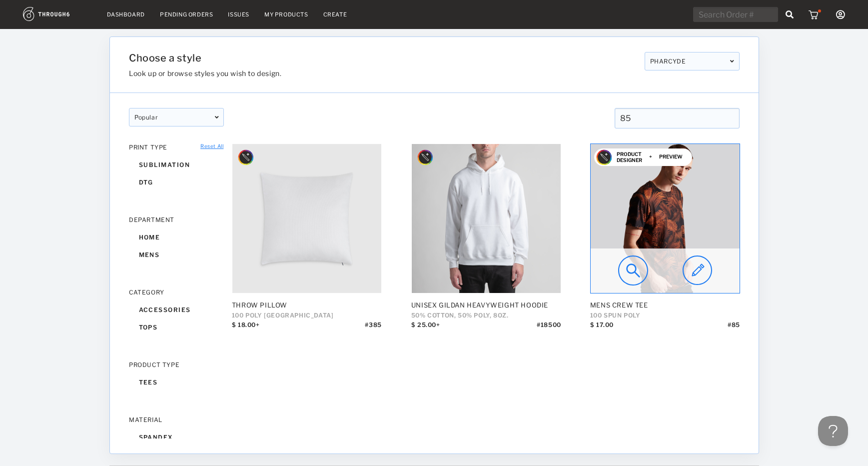 The height and width of the screenshot is (466, 868). Describe the element at coordinates (246, 328) in the screenshot. I see `div: $ 18.00+` at that location.